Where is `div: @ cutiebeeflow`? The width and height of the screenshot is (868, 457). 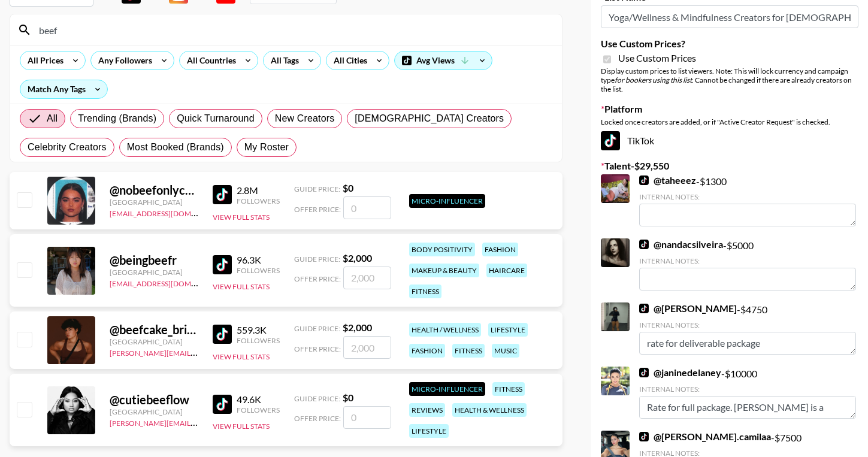 div: @ cutiebeeflow is located at coordinates (154, 400).